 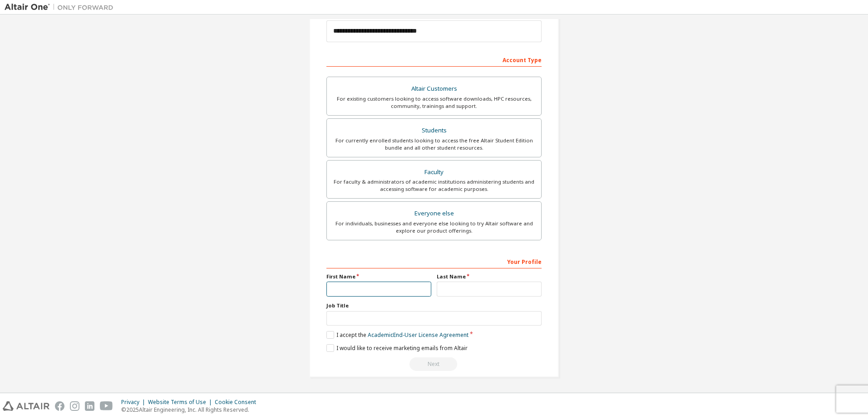 I want to click on div: Website Terms of Use, so click(x=181, y=402).